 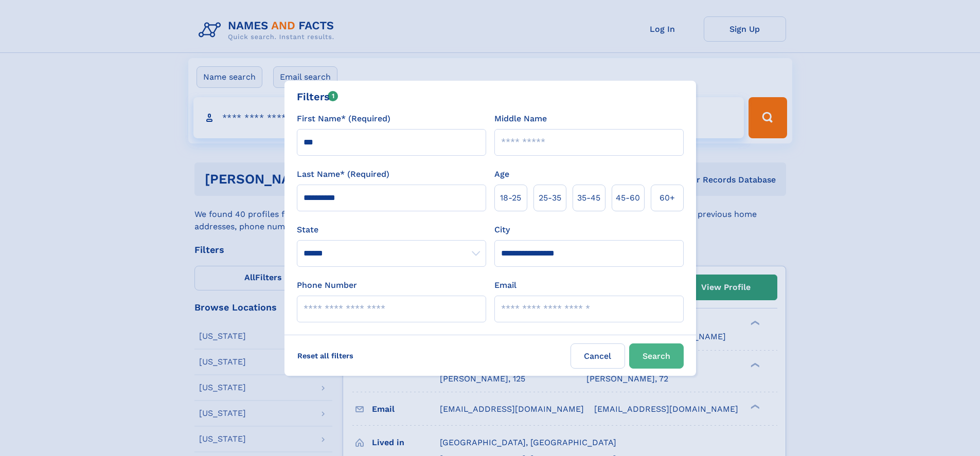 I want to click on label: Reset all filters, so click(x=325, y=356).